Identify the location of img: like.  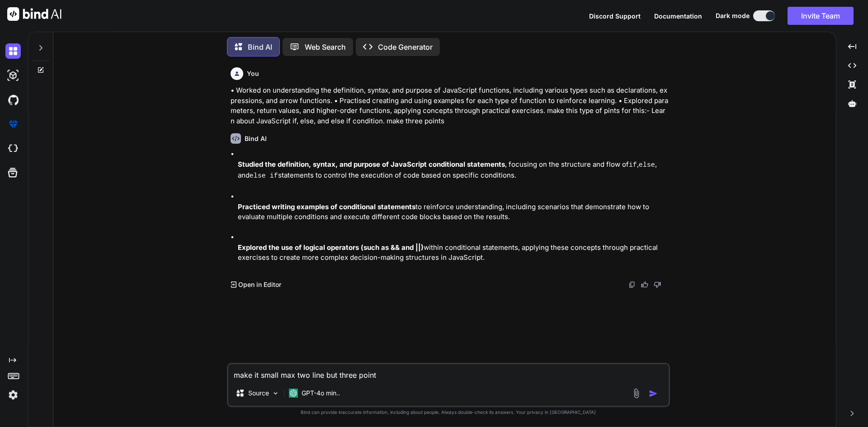
(645, 284).